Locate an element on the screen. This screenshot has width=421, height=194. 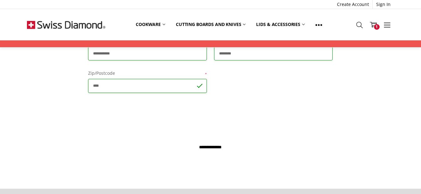
img: Free Shipping On Every Order is located at coordinates (66, 25).